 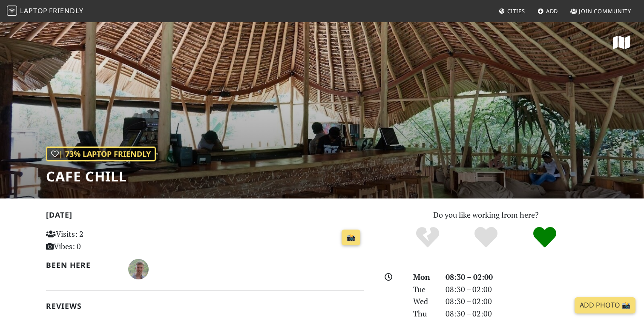 I want to click on img: LaptopFriendly, so click(x=12, y=11).